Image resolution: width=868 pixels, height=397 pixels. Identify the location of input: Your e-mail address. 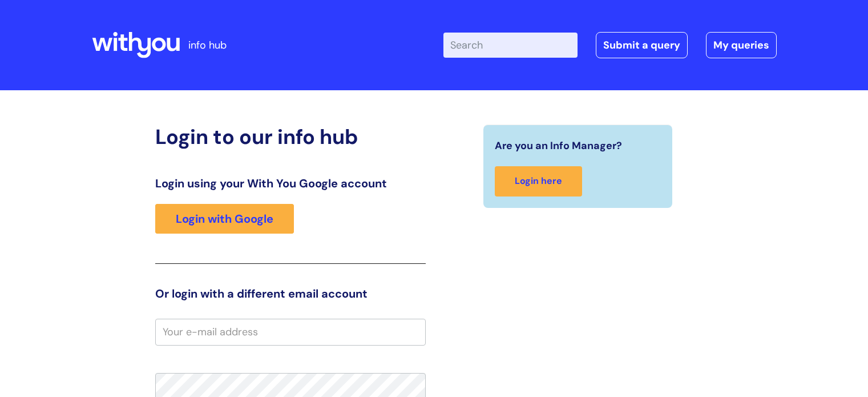
(290, 332).